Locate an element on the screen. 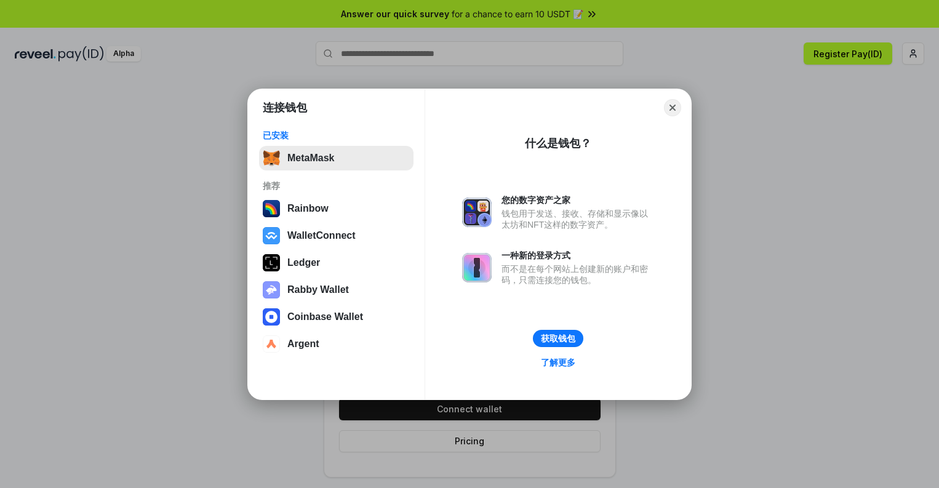  button: Argent is located at coordinates (336, 344).